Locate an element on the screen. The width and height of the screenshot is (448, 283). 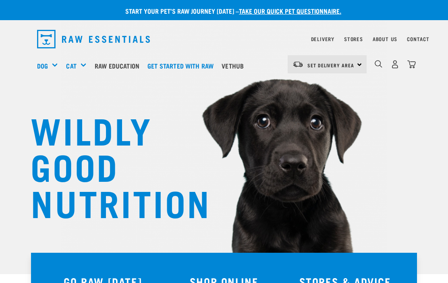
a: Delivery is located at coordinates (323, 39).